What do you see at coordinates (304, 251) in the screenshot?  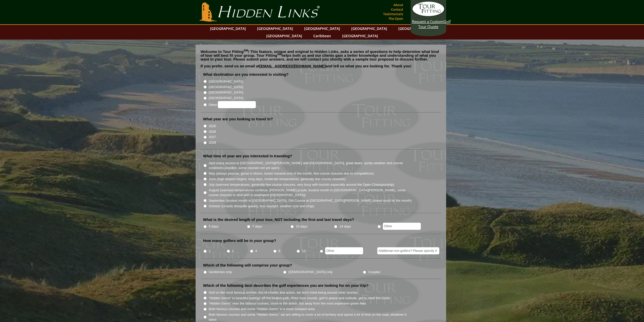 I see `label: 12` at bounding box center [304, 251].